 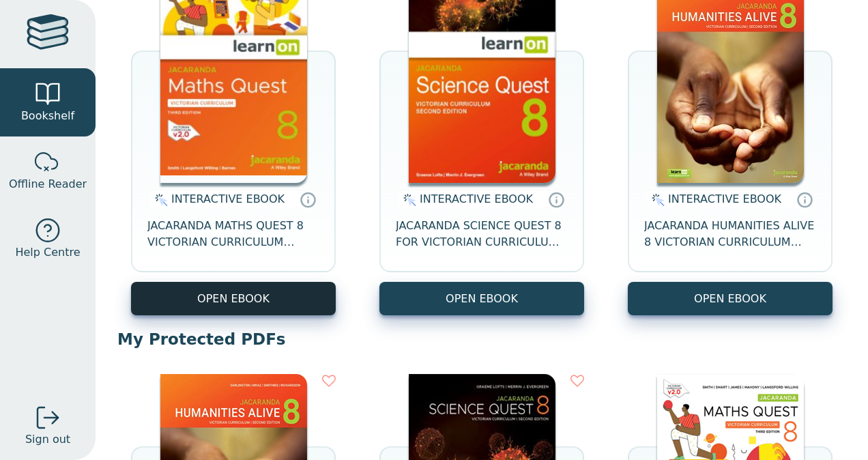 I want to click on span: Help Centre, so click(x=47, y=253).